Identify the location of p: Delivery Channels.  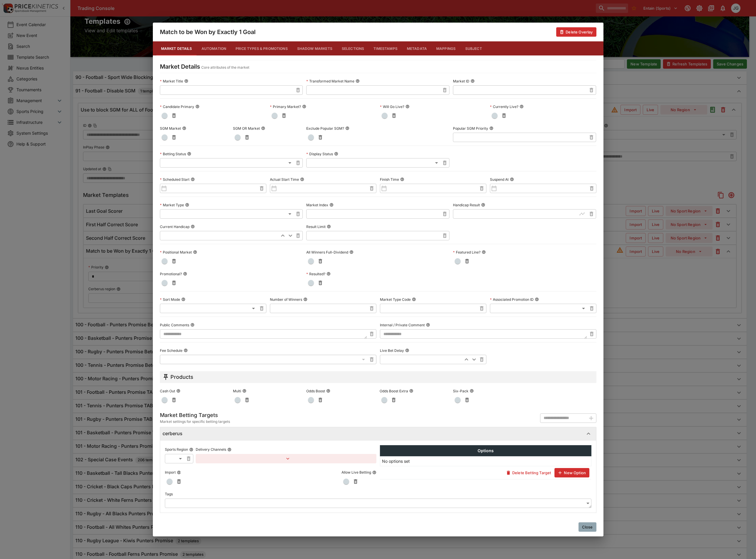
(211, 449).